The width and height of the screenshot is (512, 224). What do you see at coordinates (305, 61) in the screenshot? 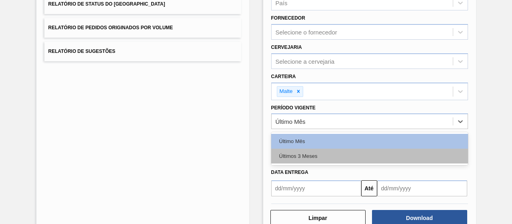
I see `div: Selecione a cervejaria` at bounding box center [305, 61].